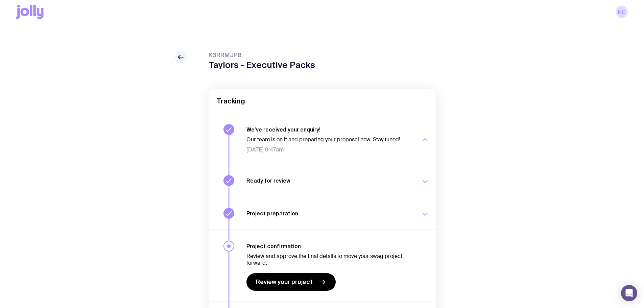 The image size is (644, 308). What do you see at coordinates (262, 55) in the screenshot?
I see `span: K3RRMJP8` at bounding box center [262, 55].